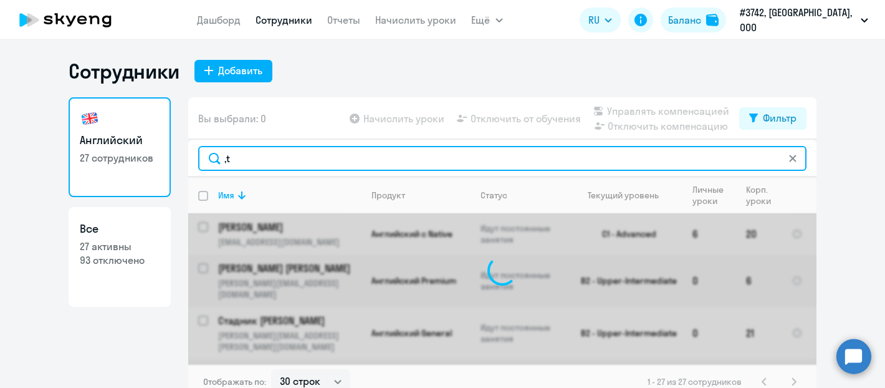 This screenshot has height=388, width=885. Describe the element at coordinates (780, 118) in the screenshot. I see `div: Фильтр` at that location.